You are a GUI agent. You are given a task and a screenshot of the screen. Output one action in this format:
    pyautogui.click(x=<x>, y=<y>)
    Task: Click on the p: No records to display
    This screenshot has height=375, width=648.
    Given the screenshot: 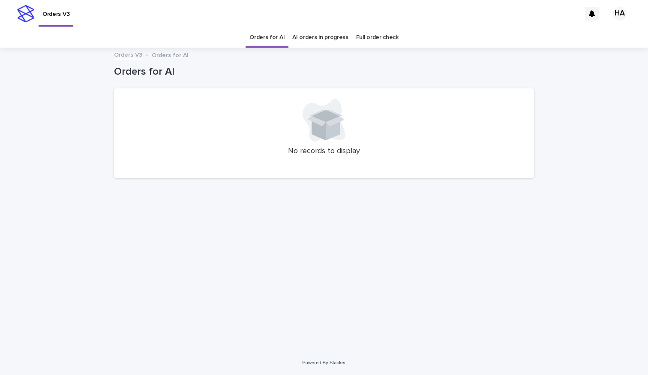 What is the action you would take?
    pyautogui.click(x=324, y=151)
    